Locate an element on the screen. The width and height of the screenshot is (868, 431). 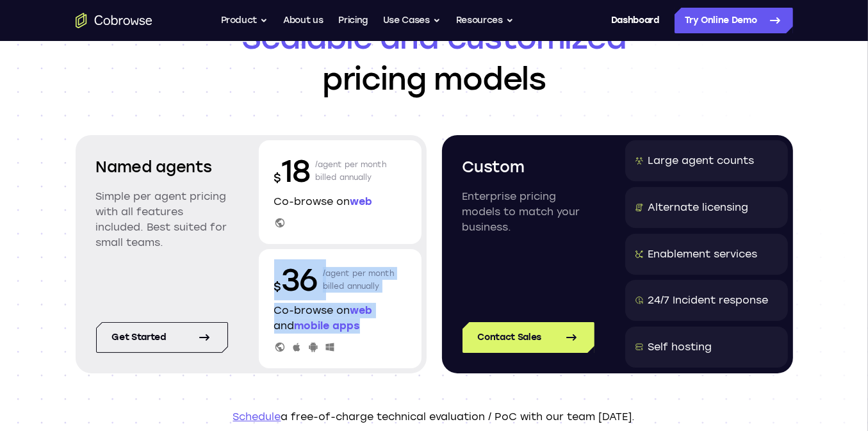
span: mobile apps is located at coordinates (327, 325).